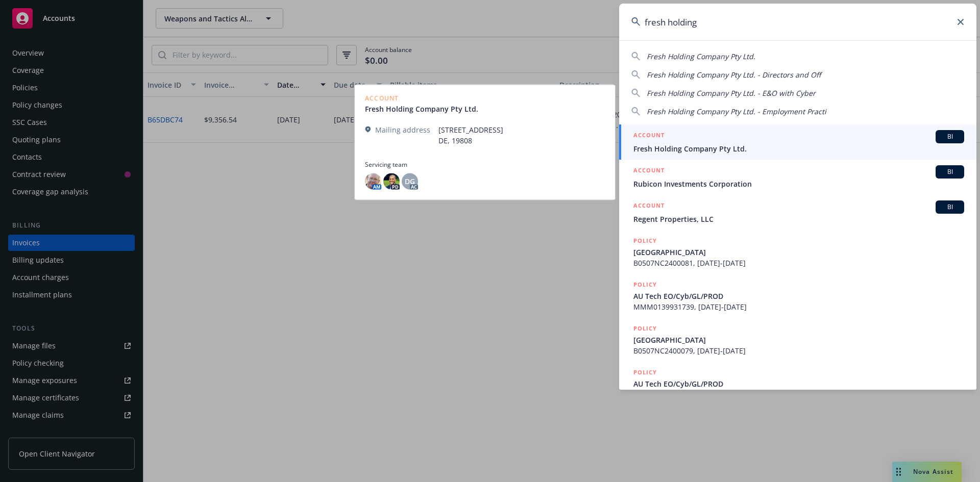  What do you see at coordinates (731, 93) in the screenshot?
I see `span: Fresh Holding Company Pty Ltd. - E&O with Cyber` at bounding box center [731, 93].